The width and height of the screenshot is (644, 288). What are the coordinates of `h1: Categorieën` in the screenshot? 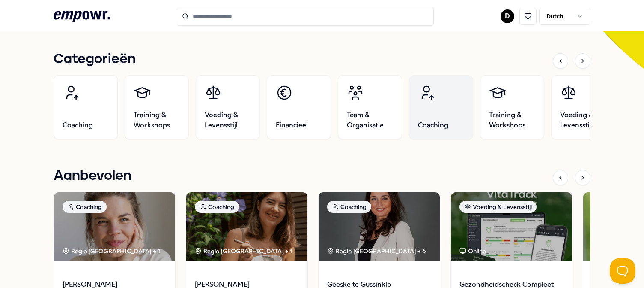 It's located at (95, 59).